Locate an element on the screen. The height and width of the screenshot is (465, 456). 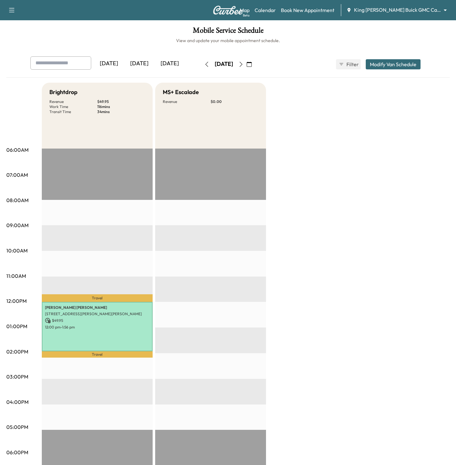
div: Beta is located at coordinates (246, 15).